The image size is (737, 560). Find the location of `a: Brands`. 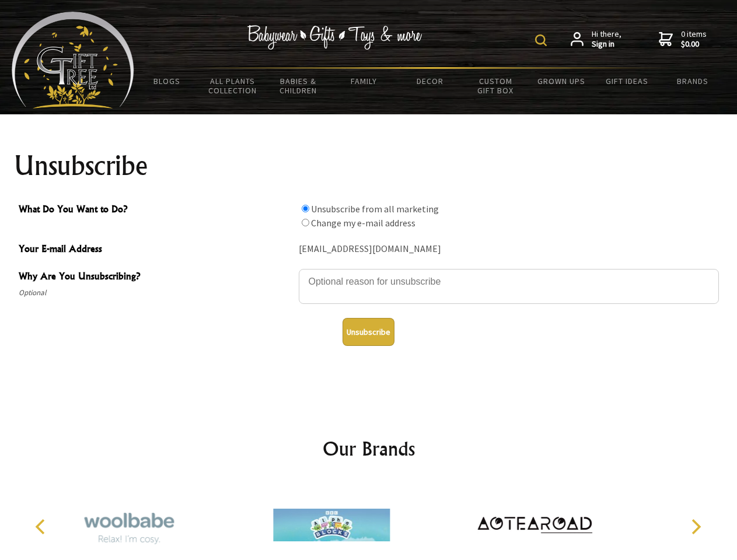

a: Brands is located at coordinates (693, 81).